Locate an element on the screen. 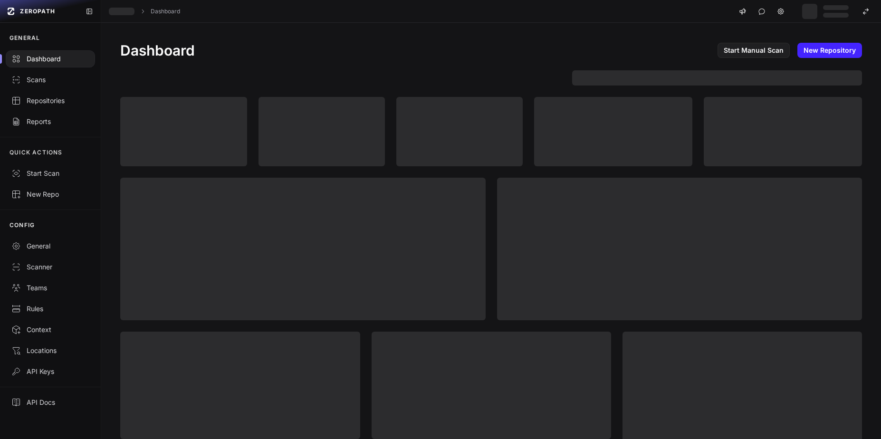 This screenshot has width=881, height=439. p: CONFIG is located at coordinates (22, 225).